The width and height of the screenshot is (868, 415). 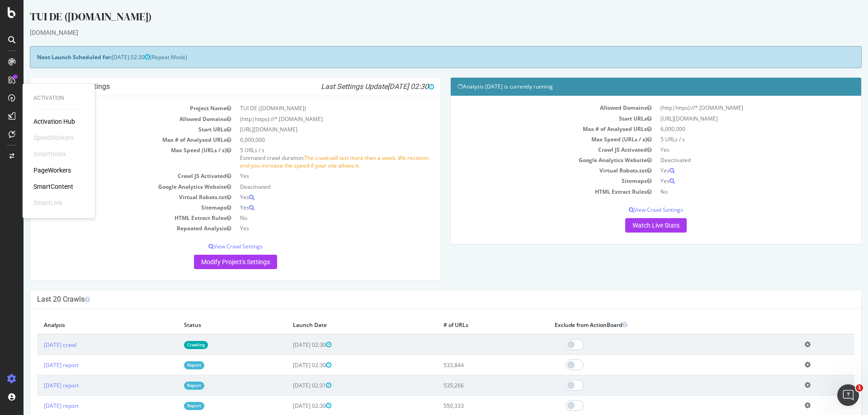 What do you see at coordinates (208, 325) in the screenshot?
I see `th: Status` at bounding box center [208, 325].